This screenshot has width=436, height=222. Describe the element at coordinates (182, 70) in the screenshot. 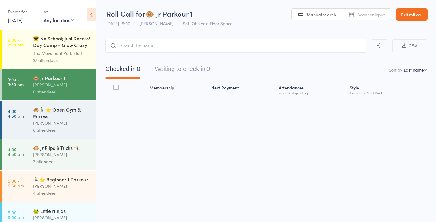

I see `button: Waiting to check in0` at that location.